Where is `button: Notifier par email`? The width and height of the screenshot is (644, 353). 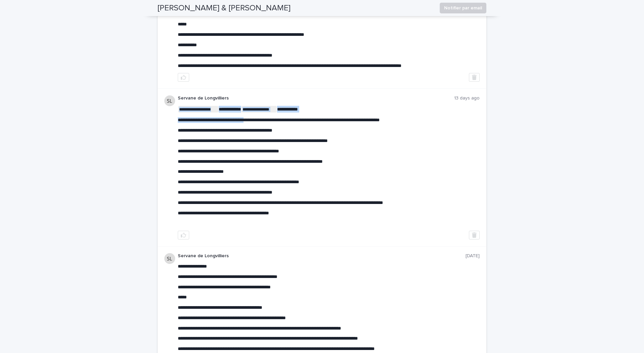 button: Notifier par email is located at coordinates (463, 8).